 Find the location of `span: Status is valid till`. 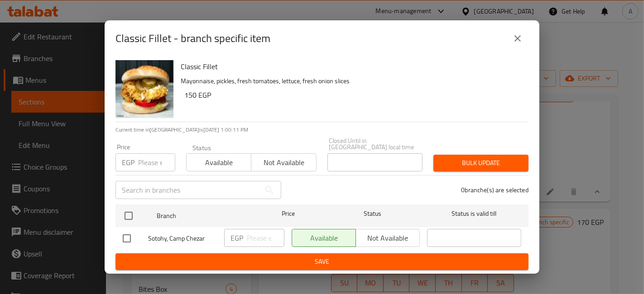

span: Status is valid till is located at coordinates (474, 213).